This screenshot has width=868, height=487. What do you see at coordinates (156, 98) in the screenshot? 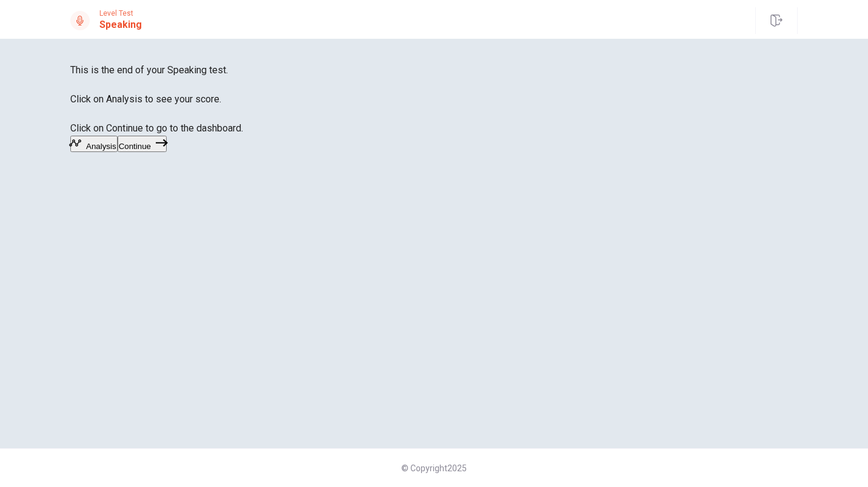
I see `span: This is the end of your Speaking test. Click on Analysis to see your score. Click on Continue to ...` at bounding box center [156, 98].